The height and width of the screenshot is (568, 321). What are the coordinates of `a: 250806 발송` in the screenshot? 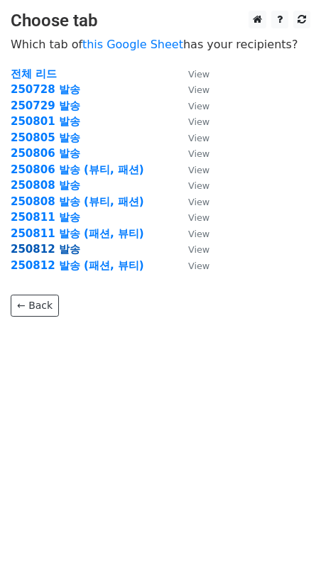 It's located at (45, 153).